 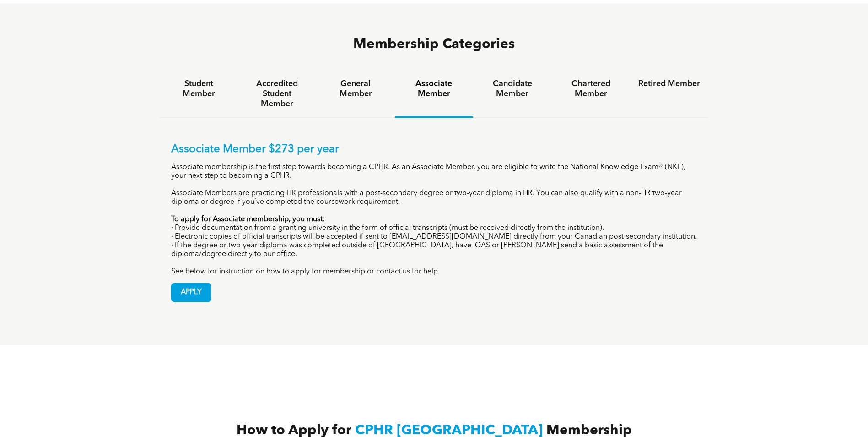 What do you see at coordinates (434, 271) in the screenshot?
I see `p: See below for instruction on how to apply for membership or contact us for help.` at bounding box center [434, 271].